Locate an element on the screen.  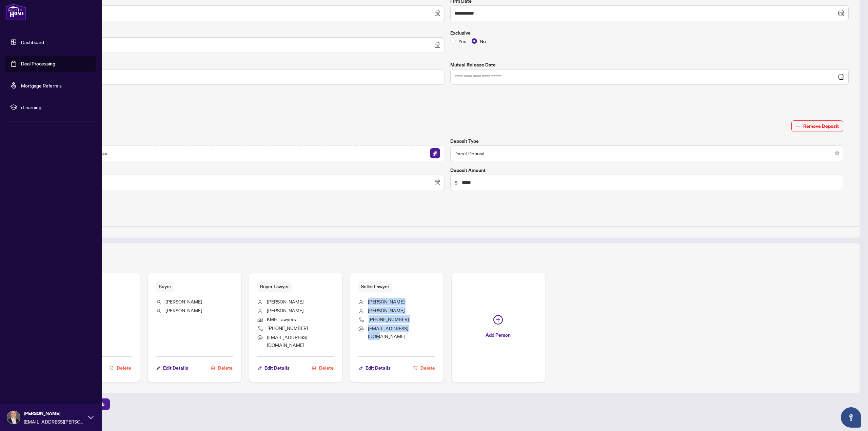
label: Deposit Upload is located at coordinates (248, 141).